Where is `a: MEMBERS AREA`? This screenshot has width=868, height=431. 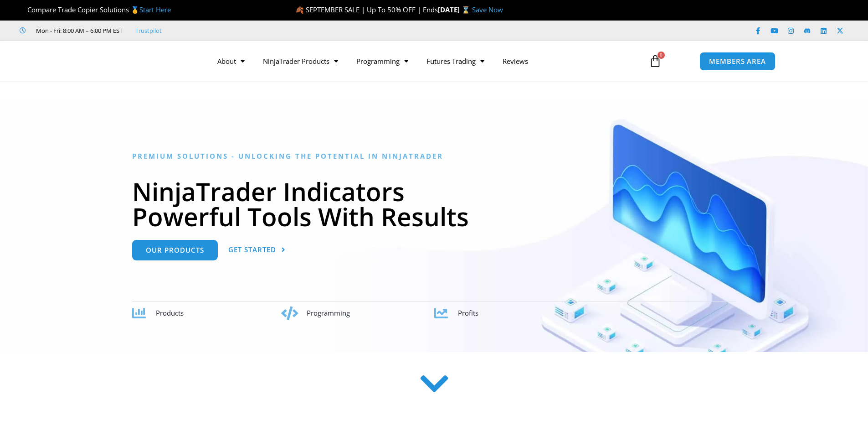
a: MEMBERS AREA is located at coordinates (737, 61).